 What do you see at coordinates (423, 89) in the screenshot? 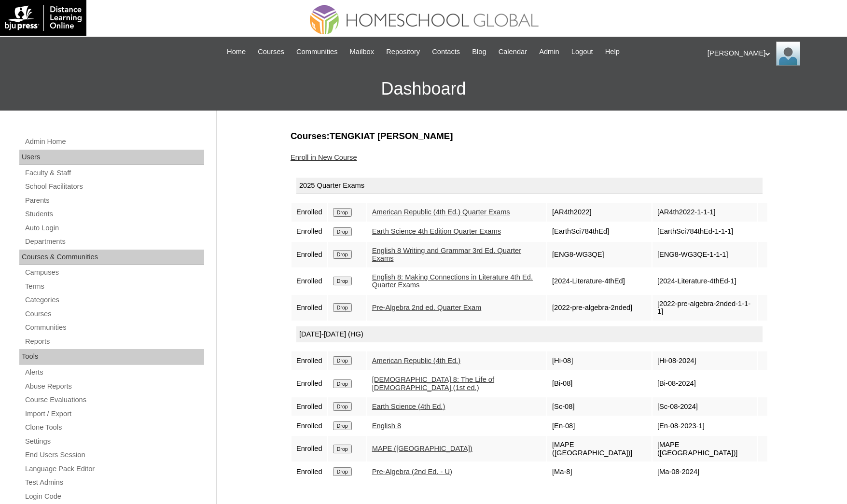
I see `h3: Dashboard` at bounding box center [423, 89].